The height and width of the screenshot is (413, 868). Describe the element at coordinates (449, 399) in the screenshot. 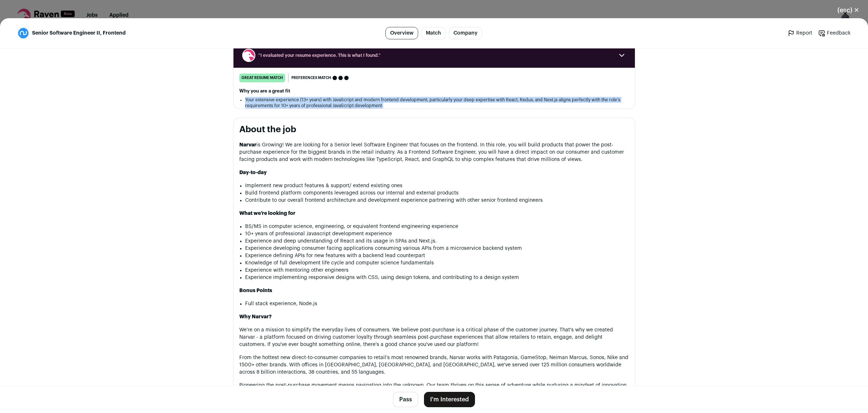

I see `button: I'm Interested` at that location.